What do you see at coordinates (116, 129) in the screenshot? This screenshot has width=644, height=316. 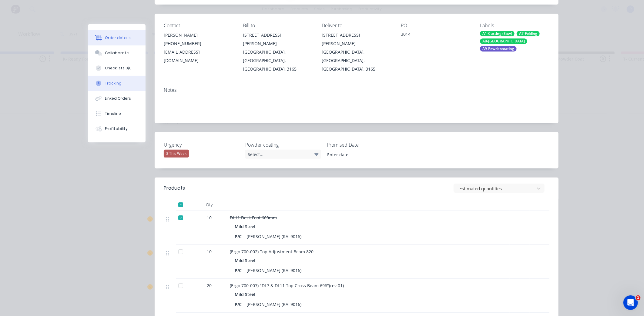 I see `div: Profitability` at bounding box center [116, 129].